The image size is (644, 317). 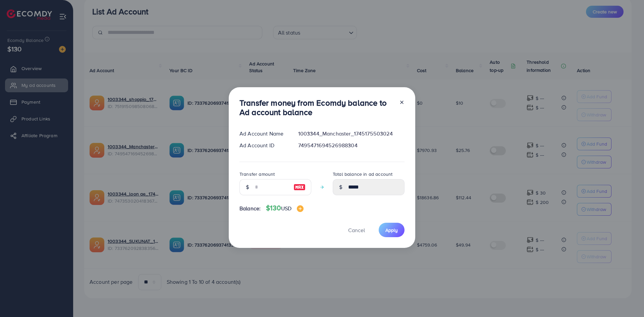 What do you see at coordinates (357, 230) in the screenshot?
I see `span: Cancel` at bounding box center [357, 230].